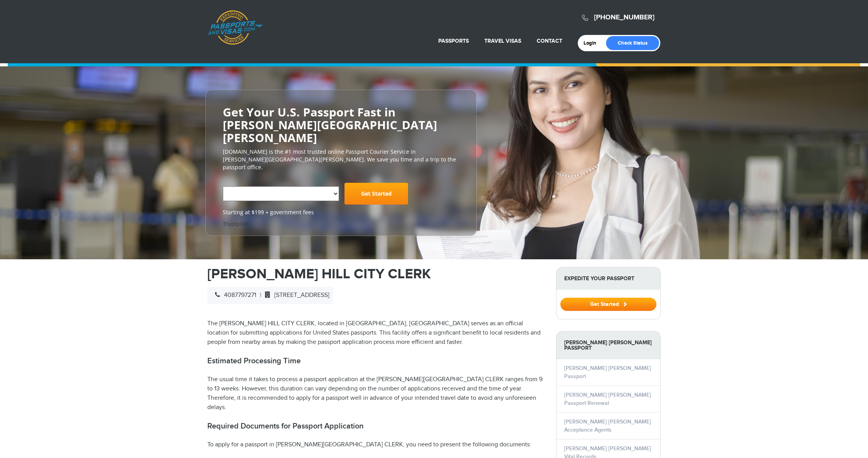 Image resolution: width=868 pixels, height=458 pixels. Describe the element at coordinates (609, 304) in the screenshot. I see `button: Get Started` at that location.